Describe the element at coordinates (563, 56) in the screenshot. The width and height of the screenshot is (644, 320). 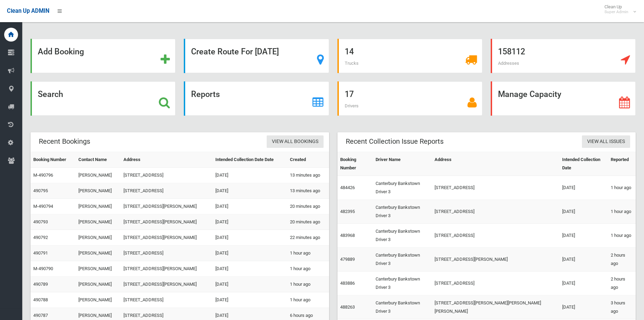
I see `a: 158112 Addresses` at that location.